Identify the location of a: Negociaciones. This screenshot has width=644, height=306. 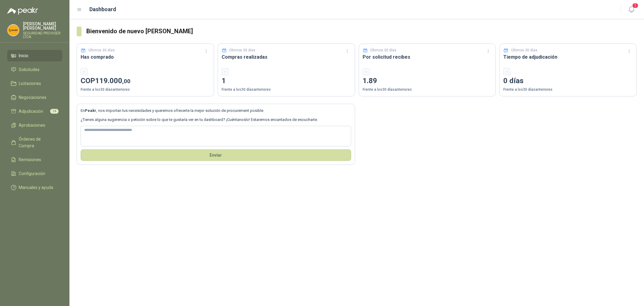
(35, 97).